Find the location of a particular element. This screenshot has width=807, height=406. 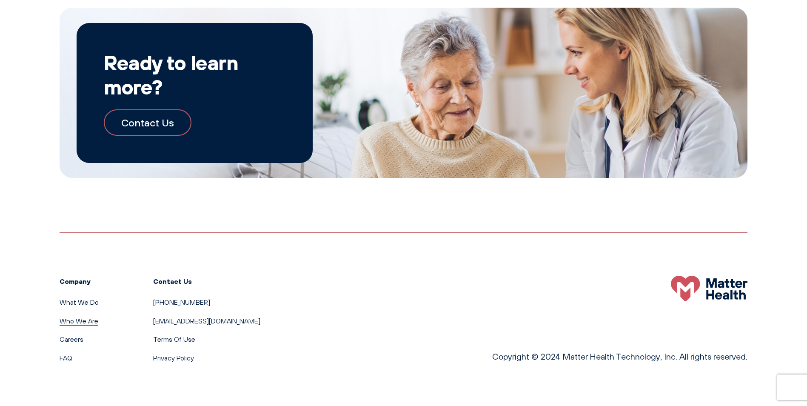

p: Copyright © 2024 Matter Health Technology, Inc. All rights reserved. is located at coordinates (620, 356).